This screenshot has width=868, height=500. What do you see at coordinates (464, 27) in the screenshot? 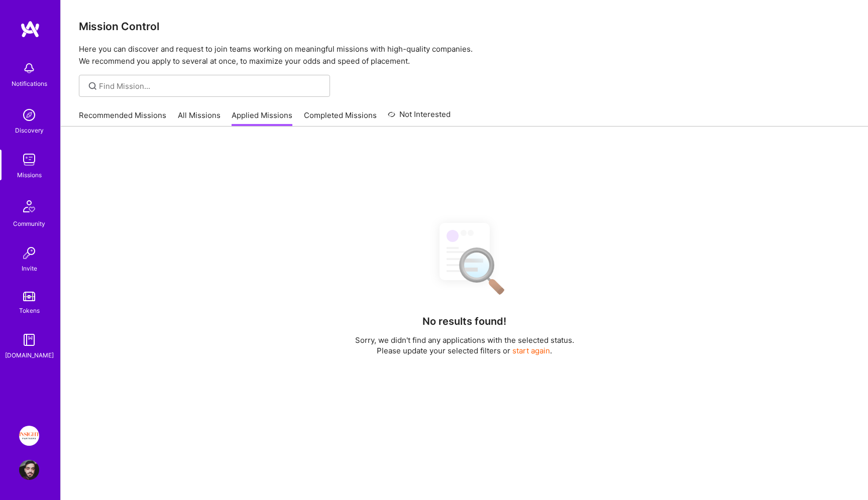
I see `h3: Mission Control` at bounding box center [464, 27].